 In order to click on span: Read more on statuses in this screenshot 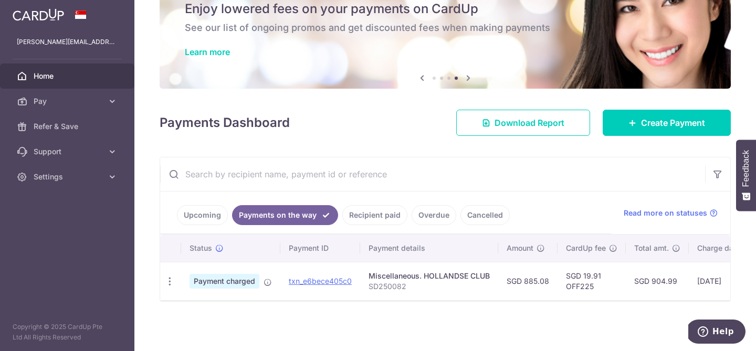, I will do `click(665, 213)`.